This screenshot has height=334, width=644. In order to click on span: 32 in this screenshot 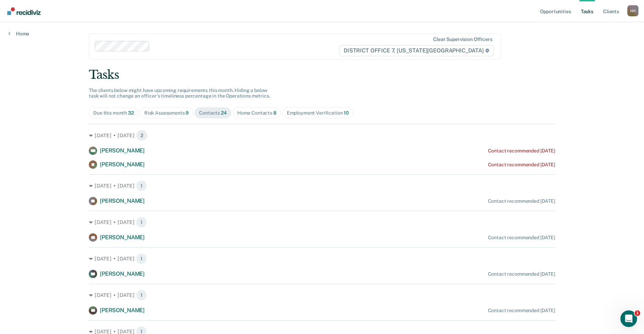, I will do `click(131, 113)`.